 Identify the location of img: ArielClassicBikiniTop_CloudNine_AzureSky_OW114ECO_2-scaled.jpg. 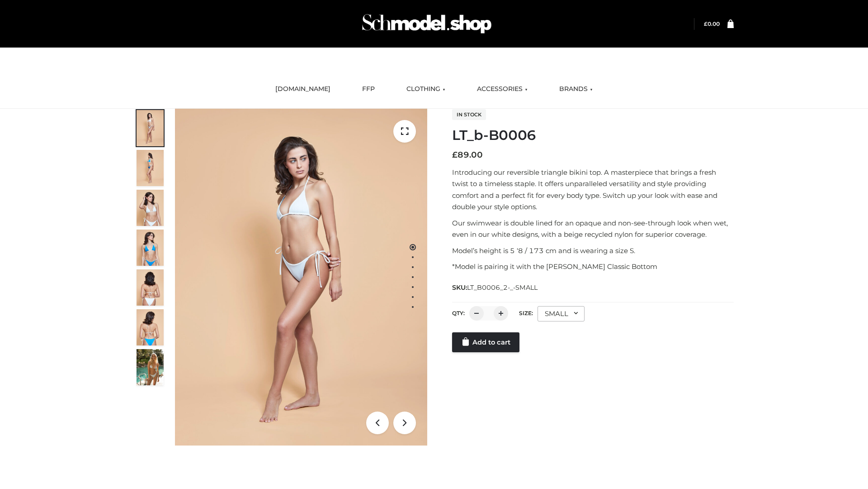
(150, 168).